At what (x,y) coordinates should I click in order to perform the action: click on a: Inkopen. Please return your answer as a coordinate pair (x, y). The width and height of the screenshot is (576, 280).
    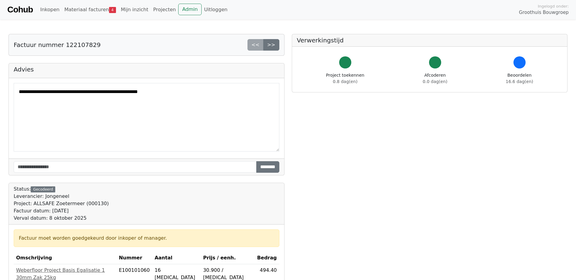
    Looking at the image, I should click on (49, 10).